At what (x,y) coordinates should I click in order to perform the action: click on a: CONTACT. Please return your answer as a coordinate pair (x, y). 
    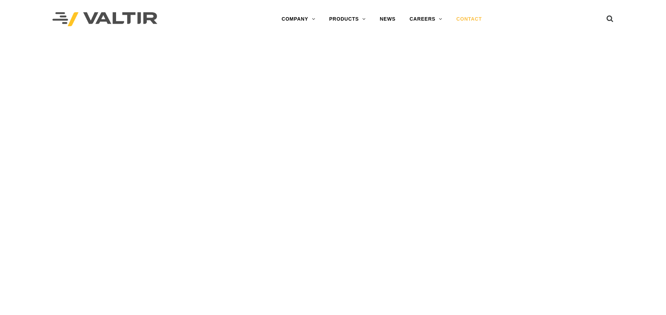
    Looking at the image, I should click on (468, 19).